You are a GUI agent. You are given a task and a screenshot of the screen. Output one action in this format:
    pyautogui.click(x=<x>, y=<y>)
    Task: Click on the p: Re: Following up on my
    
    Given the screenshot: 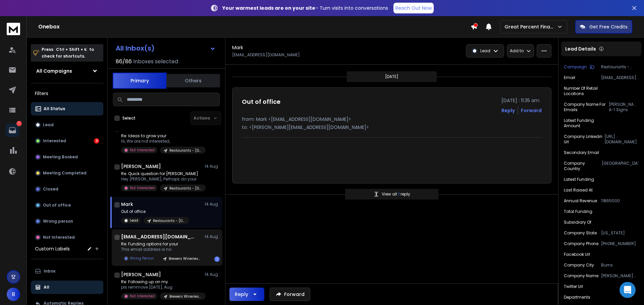 What is the action you would take?
    pyautogui.click(x=162, y=283)
    